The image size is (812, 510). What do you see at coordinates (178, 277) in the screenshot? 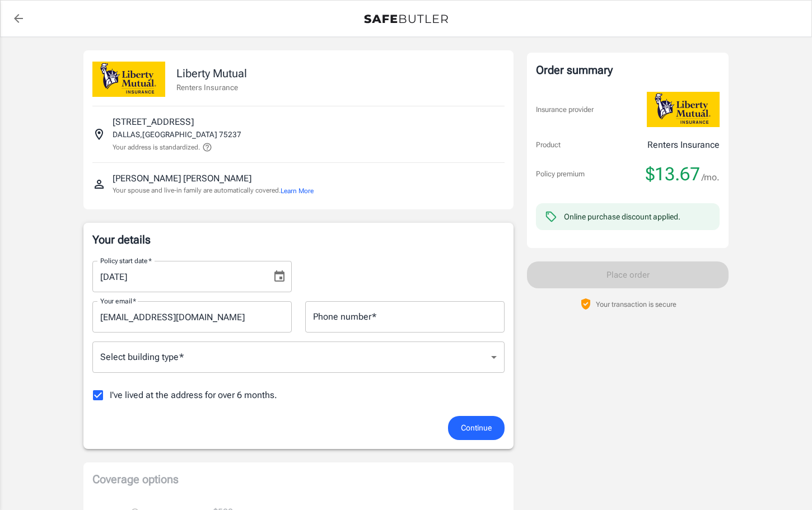
I see `input: MM/DD/YYYY` at bounding box center [178, 277].